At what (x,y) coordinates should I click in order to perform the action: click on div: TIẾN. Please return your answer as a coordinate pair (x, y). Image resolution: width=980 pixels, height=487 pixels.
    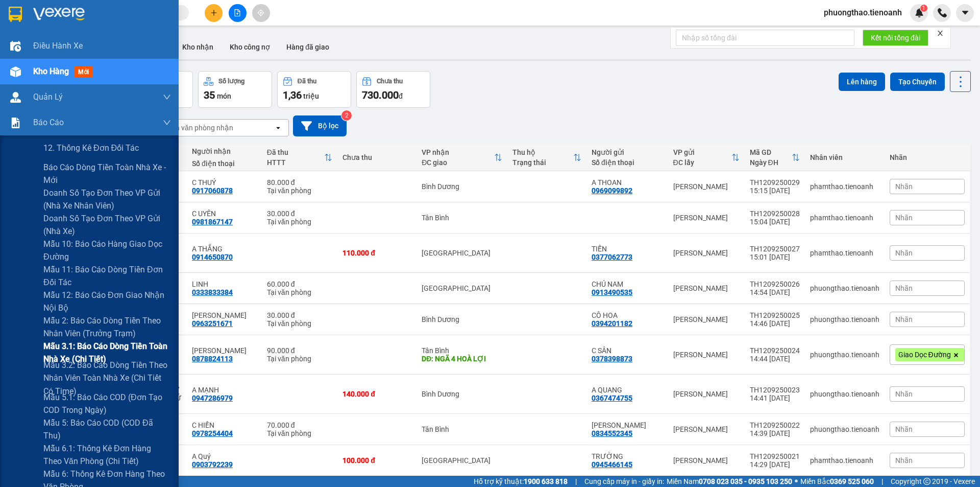
    Looking at the image, I should click on (628, 249).